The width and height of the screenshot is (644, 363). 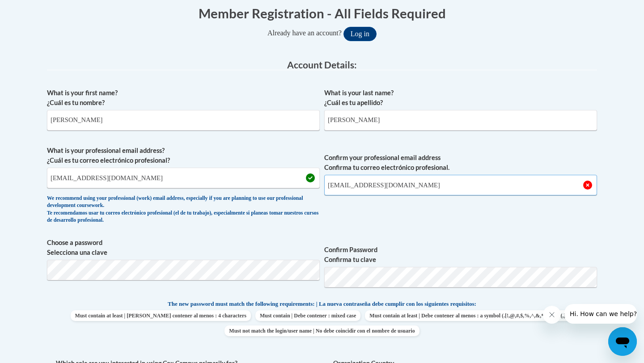 I want to click on span: Already have an account?, so click(x=305, y=32).